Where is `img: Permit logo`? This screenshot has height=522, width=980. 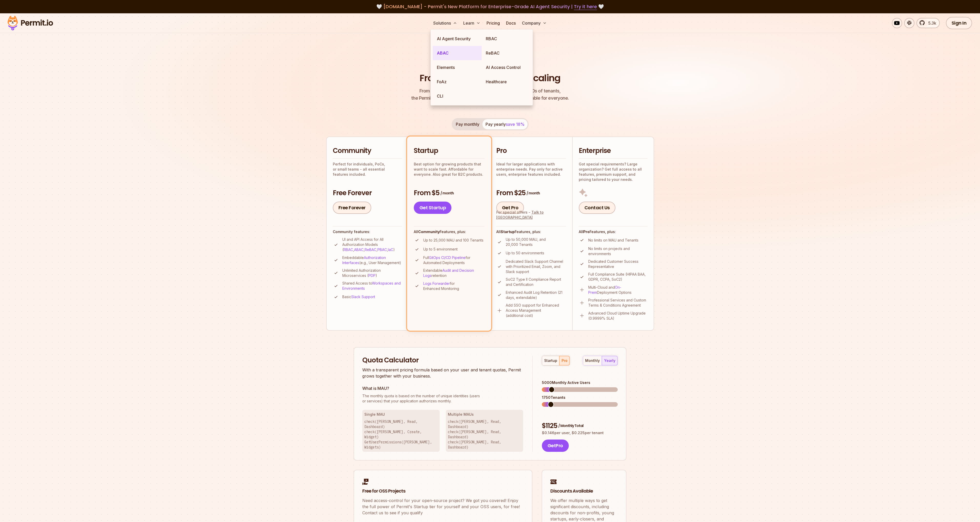
img: Permit logo is located at coordinates (30, 23).